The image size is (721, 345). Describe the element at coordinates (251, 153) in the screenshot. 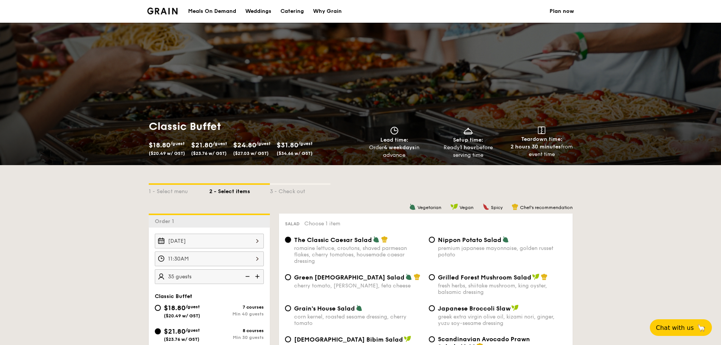

I see `span: ($27.03 w/ GST)` at that location.